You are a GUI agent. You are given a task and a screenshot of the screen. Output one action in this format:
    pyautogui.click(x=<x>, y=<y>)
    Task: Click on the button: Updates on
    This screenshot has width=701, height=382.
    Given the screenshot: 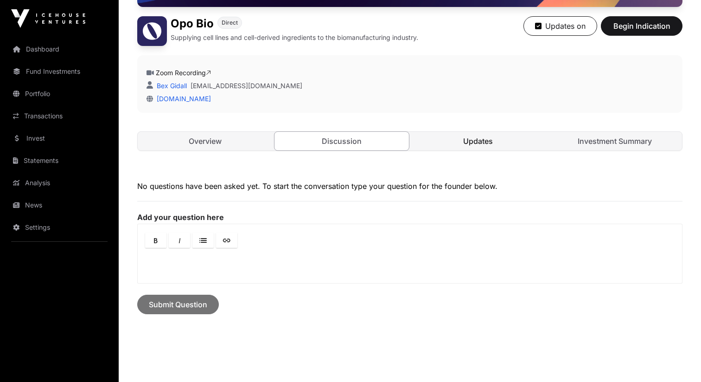 What is the action you would take?
    pyautogui.click(x=560, y=26)
    